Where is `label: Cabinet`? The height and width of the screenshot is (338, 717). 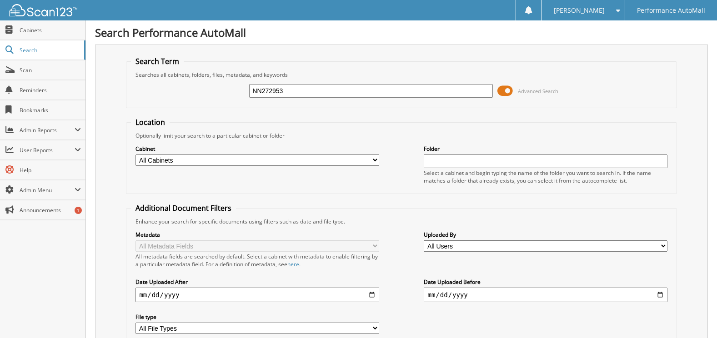
label: Cabinet is located at coordinates (257, 149).